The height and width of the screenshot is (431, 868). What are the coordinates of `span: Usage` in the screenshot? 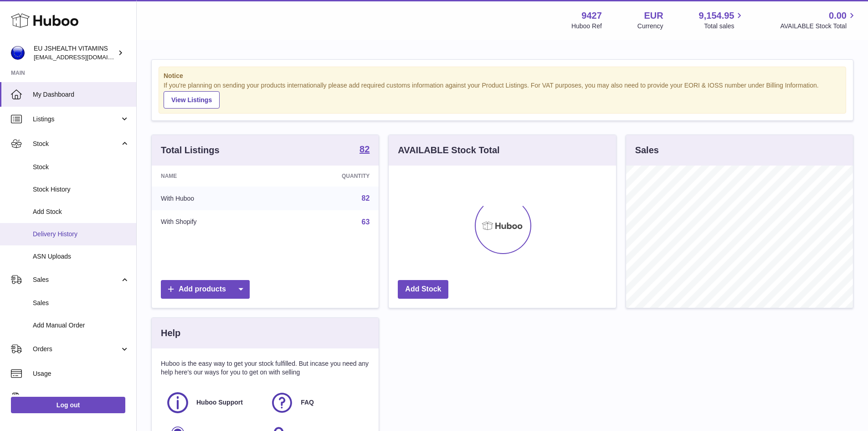 It's located at (81, 373).